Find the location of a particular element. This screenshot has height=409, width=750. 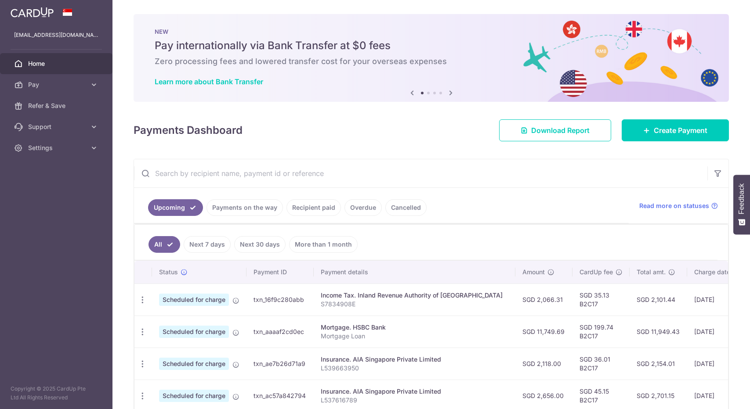

span: CardUp fee is located at coordinates (596, 272).